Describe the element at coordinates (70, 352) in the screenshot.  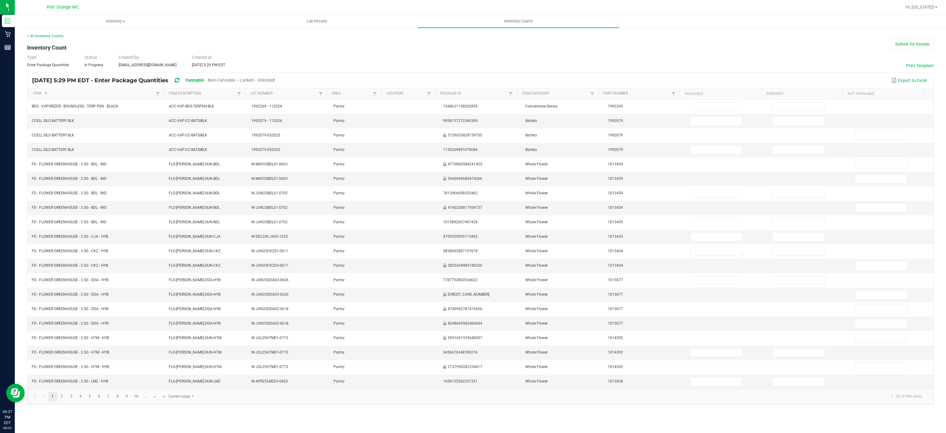
I see `span: FD - FLOWER GREENHOUSE - 3.5G - HTM - HYB` at that location.